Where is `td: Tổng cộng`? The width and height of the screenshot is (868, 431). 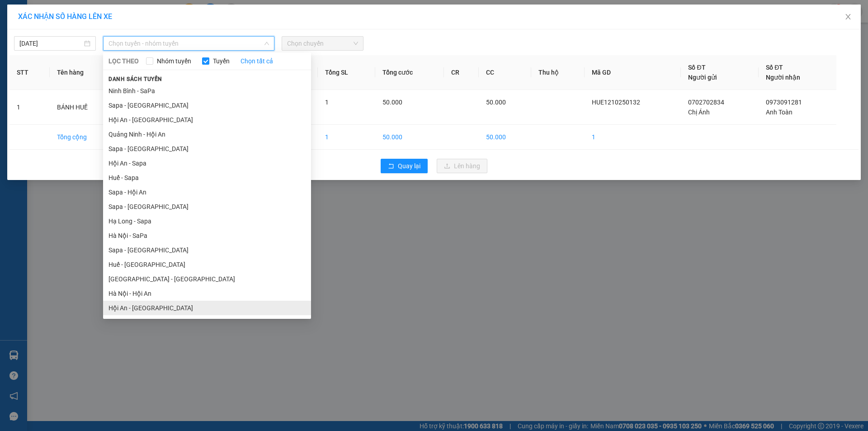 td: Tổng cộng is located at coordinates (84, 137).